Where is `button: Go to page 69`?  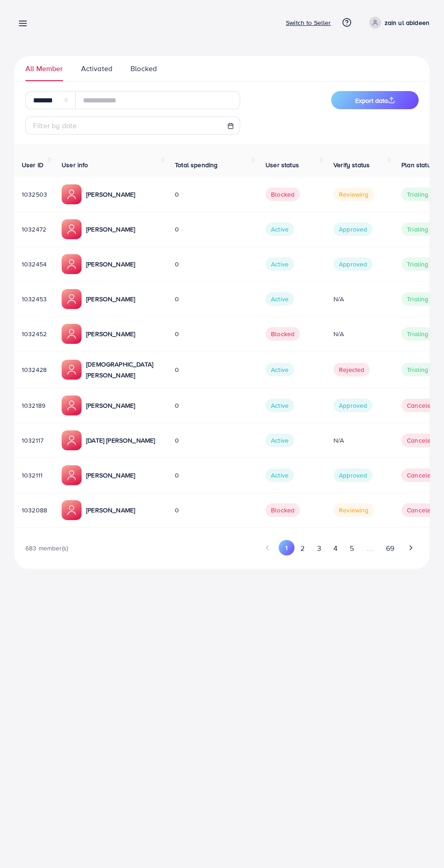 button: Go to page 69 is located at coordinates (390, 548).